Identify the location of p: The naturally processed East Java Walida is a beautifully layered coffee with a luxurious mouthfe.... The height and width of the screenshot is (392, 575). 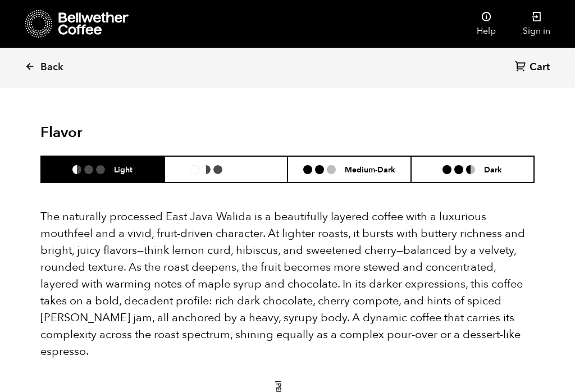
(287, 284).